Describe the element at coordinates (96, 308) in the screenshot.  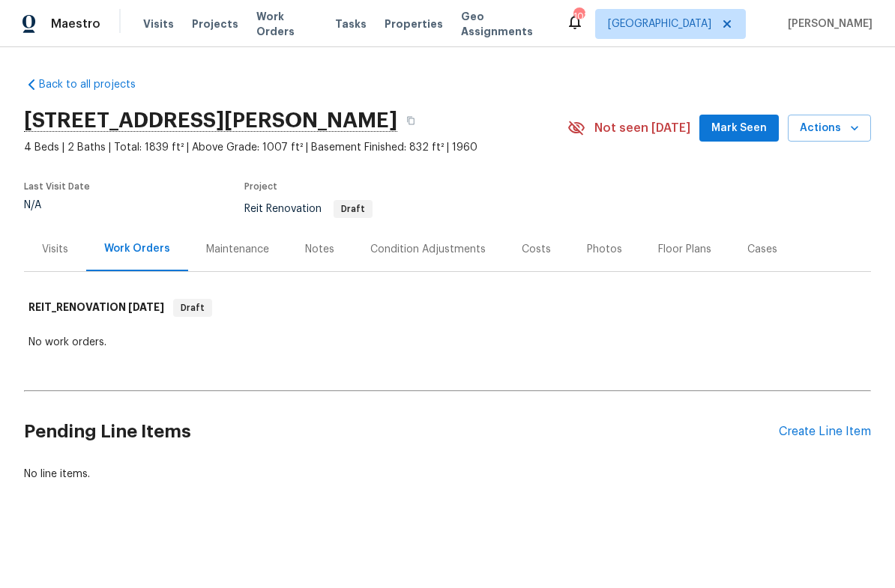
I see `h6: REIT_RENOVATION` at that location.